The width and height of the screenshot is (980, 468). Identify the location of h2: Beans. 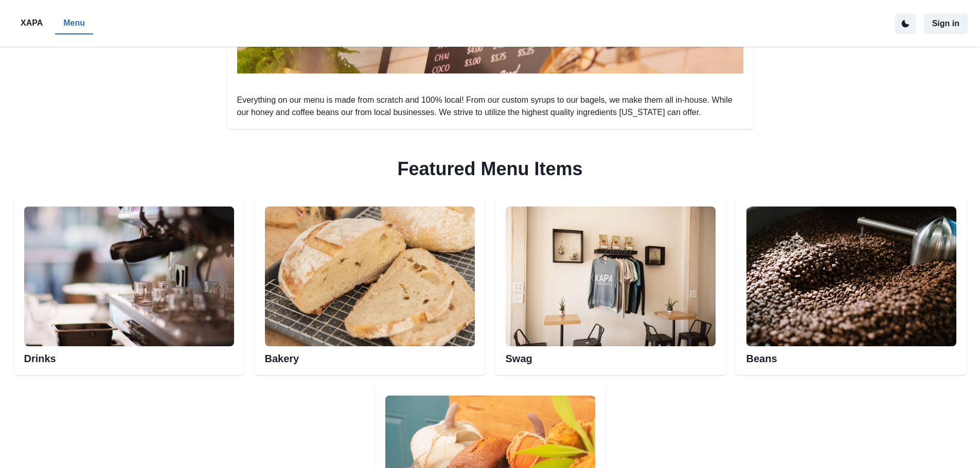
(851, 356).